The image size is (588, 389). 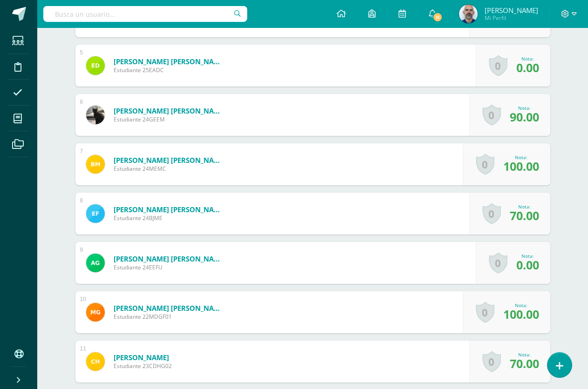 I want to click on img: f82b8d03a3caeceb0dfd96d591f1523b.png, so click(x=95, y=214).